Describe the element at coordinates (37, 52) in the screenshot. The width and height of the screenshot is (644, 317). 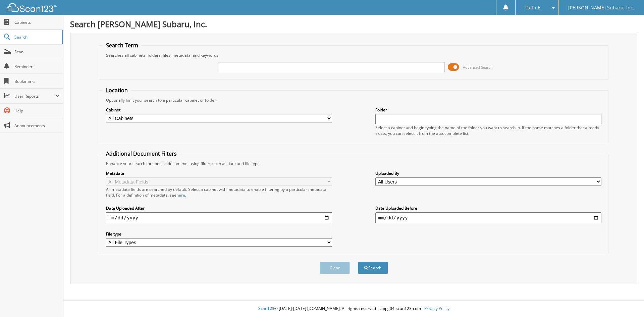
I see `span: Scan` at that location.